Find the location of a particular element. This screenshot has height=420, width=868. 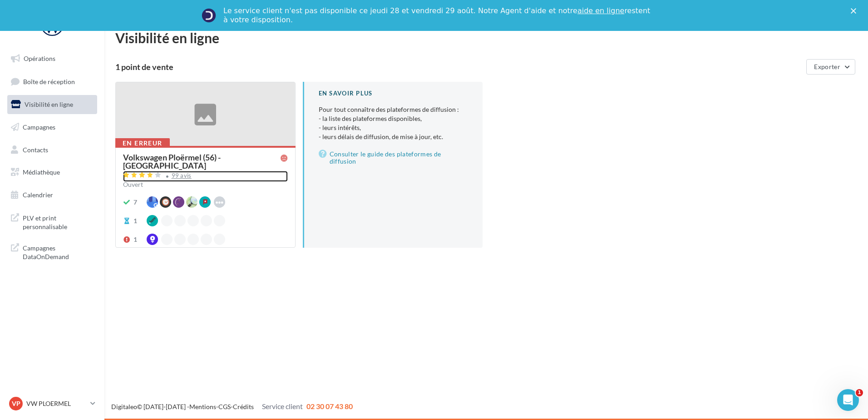

span: Campagnes is located at coordinates (39, 127).